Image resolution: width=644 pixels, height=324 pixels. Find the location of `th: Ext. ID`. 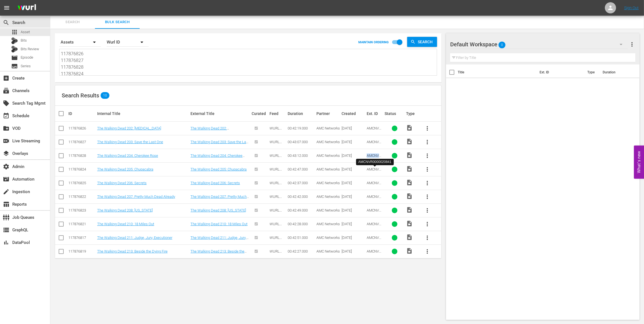

th: Ext. ID is located at coordinates (560, 72).